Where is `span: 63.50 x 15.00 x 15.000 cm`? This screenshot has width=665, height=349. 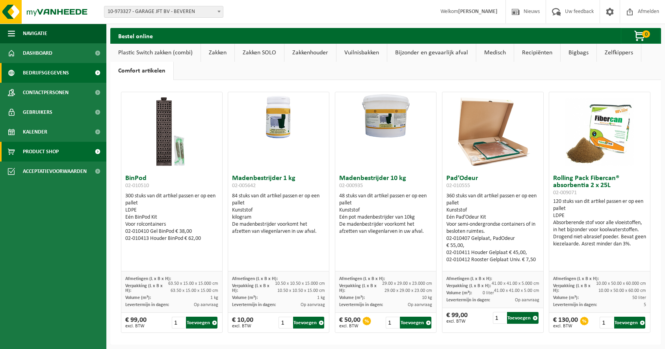
span: 63.50 x 15.00 x 15.000 cm is located at coordinates (193, 284).